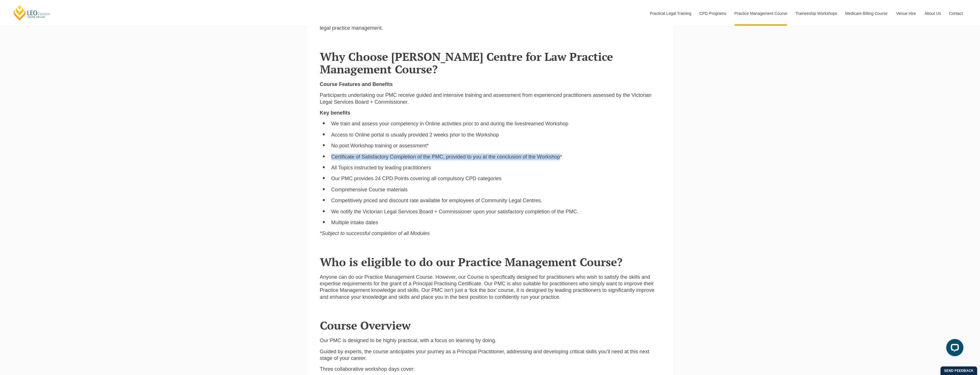 This screenshot has height=375, width=980. I want to click on li: Comprehensive Course materials, so click(496, 190).